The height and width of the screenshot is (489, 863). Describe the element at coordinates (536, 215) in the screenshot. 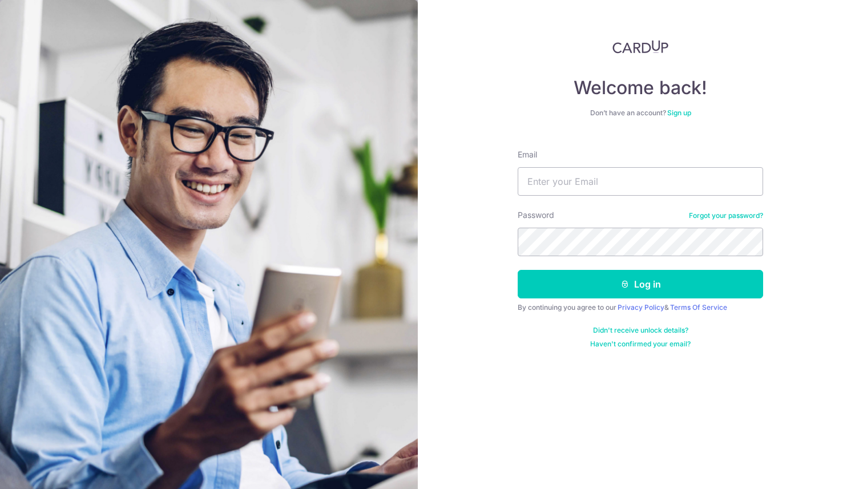

I see `label: Password` at that location.